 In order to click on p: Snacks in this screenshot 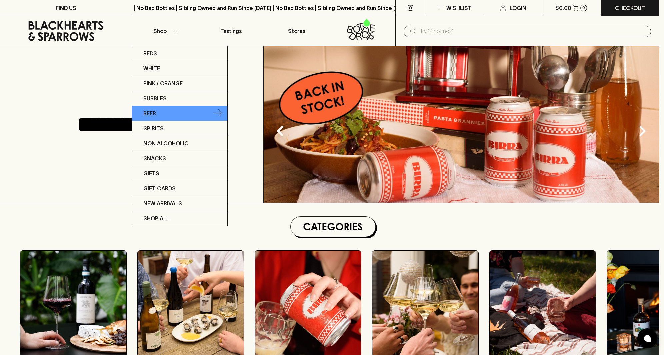, I will do `click(155, 158)`.